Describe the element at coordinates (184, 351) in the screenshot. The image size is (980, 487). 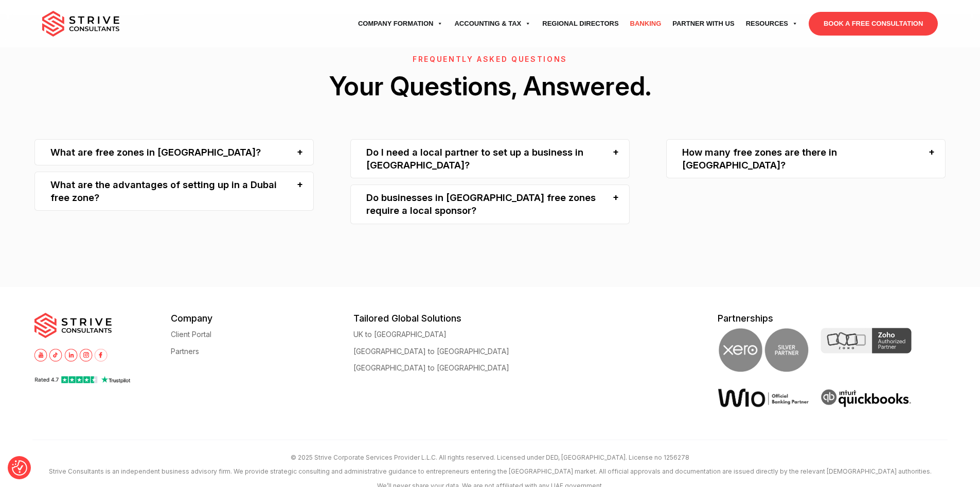
I see `a: Partners` at that location.